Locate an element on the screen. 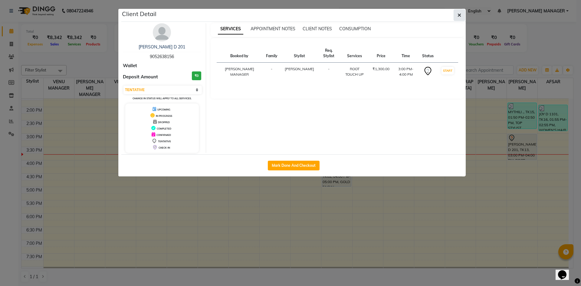  h5: Client Detail is located at coordinates (139, 14).